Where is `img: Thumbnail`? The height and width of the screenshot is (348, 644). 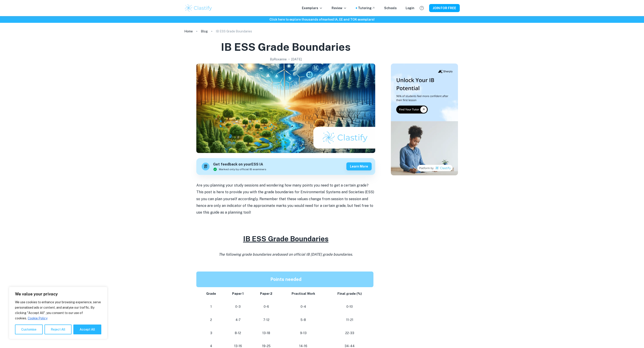
img: Thumbnail is located at coordinates (424, 120).